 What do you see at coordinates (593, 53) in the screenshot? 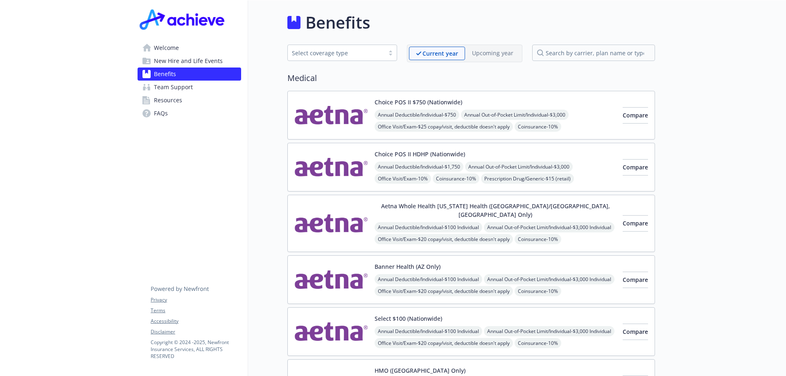
I see `input: search by carrier, plan name or type` at bounding box center [593, 53].